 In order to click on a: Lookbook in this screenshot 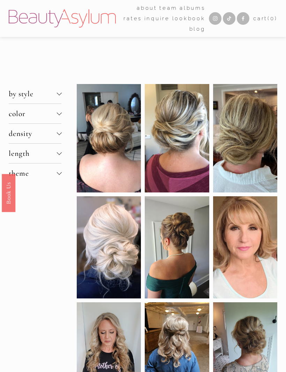, I will do `click(188, 18)`.